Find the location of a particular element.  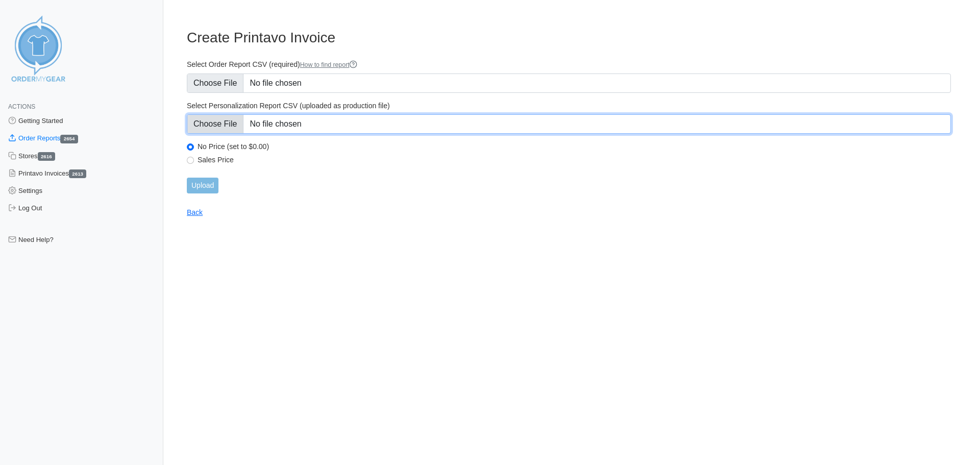

span: 2654 is located at coordinates (69, 139).